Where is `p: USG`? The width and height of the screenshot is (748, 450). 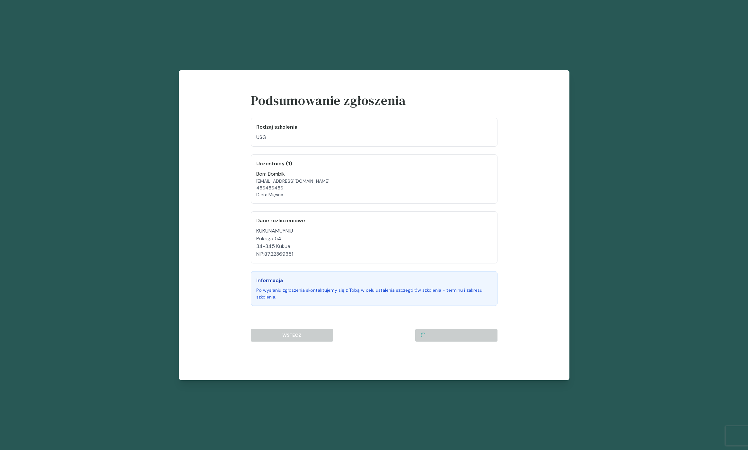
p: USG is located at coordinates (374, 137).